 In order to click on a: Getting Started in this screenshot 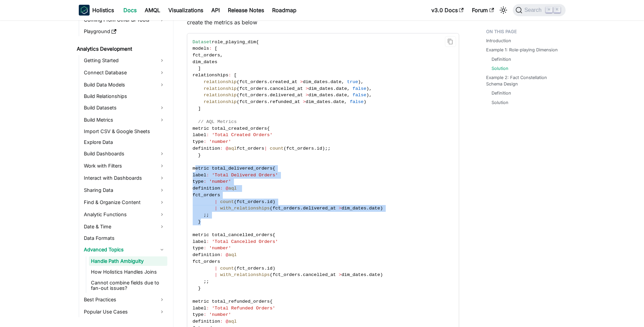, I will do `click(124, 60)`.